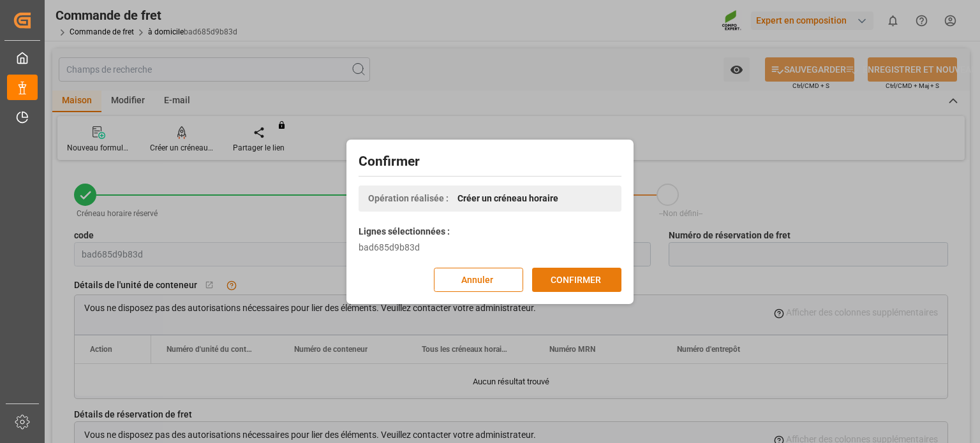 The image size is (980, 443). Describe the element at coordinates (409, 199) in the screenshot. I see `font: Opération réalisée :` at that location.